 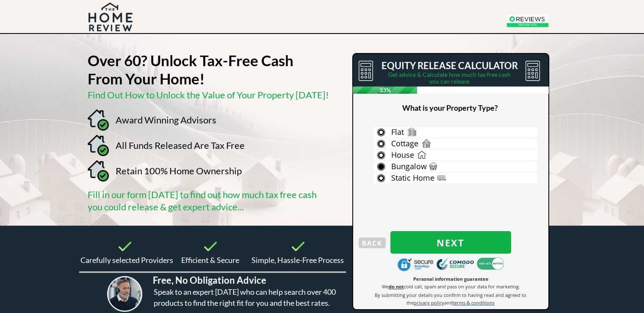 What do you see at coordinates (451, 286) in the screenshot?
I see `span: We cold call, spam and pass on your data for marketing.` at bounding box center [451, 286].